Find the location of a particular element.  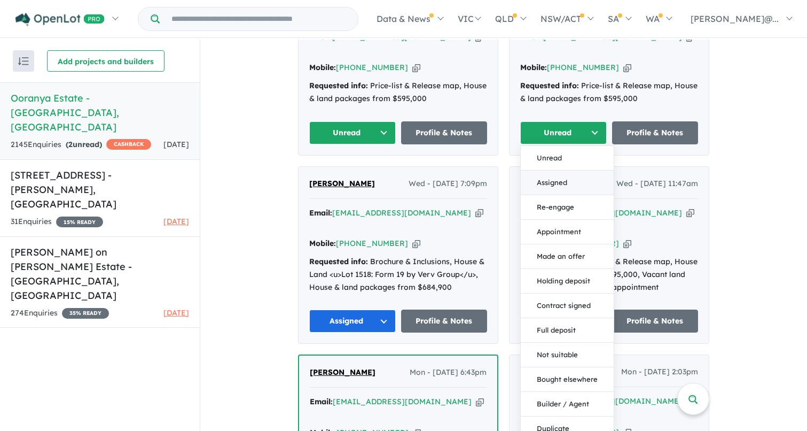

button: Made an offer is located at coordinates (568, 257).